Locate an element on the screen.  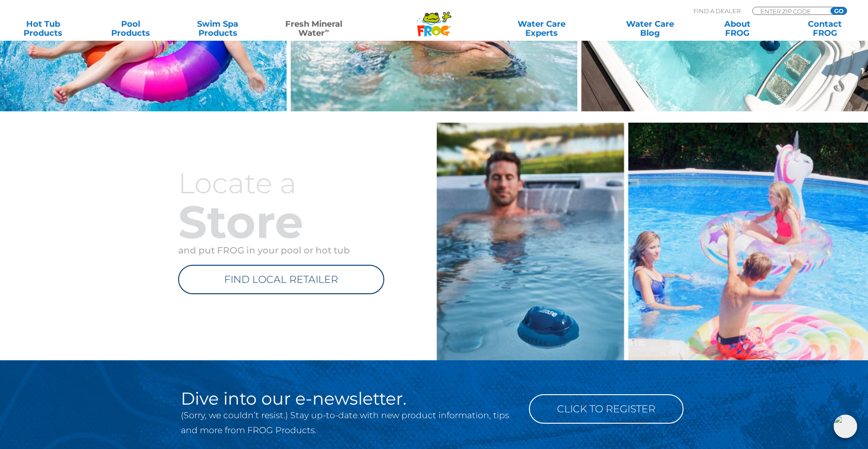
a: AboutFROG is located at coordinates (737, 29).